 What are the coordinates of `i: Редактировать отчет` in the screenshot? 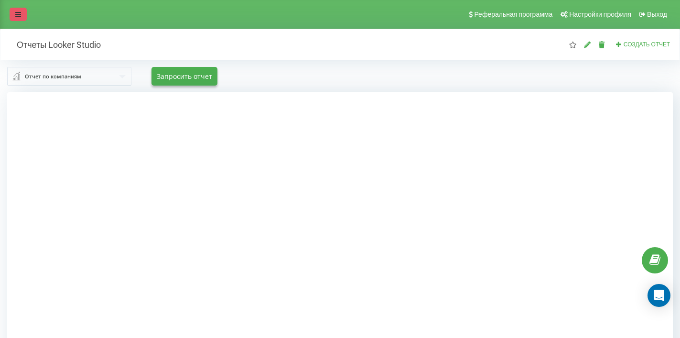 It's located at (587, 44).